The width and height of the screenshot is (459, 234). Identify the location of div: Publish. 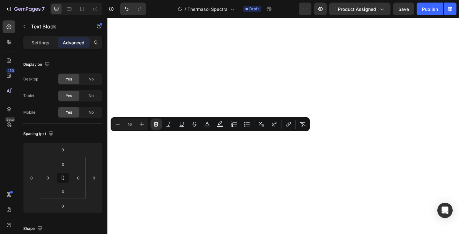
(430, 9).